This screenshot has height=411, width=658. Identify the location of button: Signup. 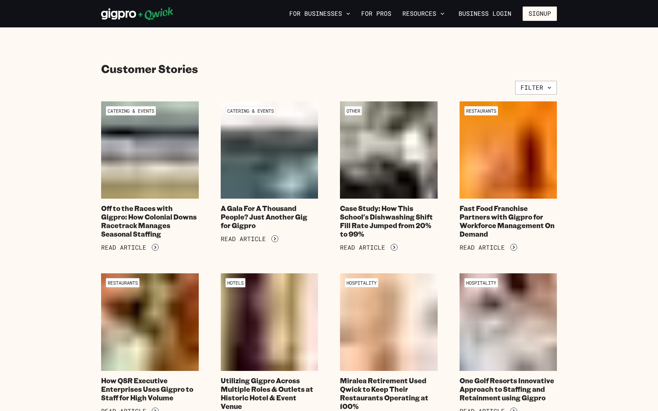
(540, 14).